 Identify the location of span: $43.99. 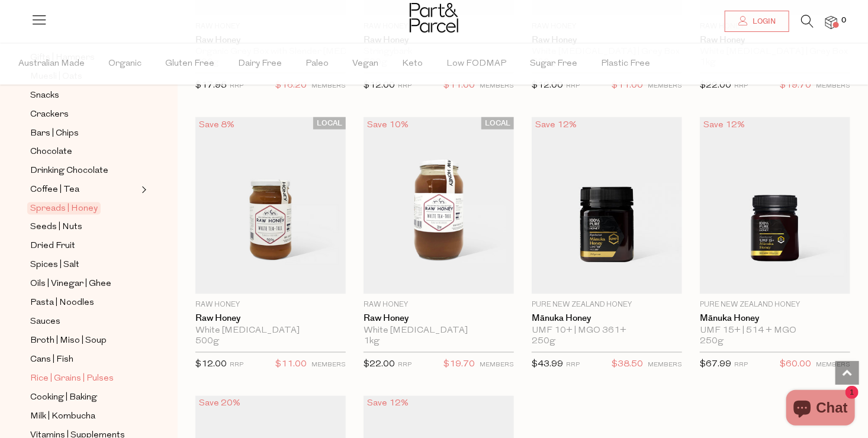
(547, 365).